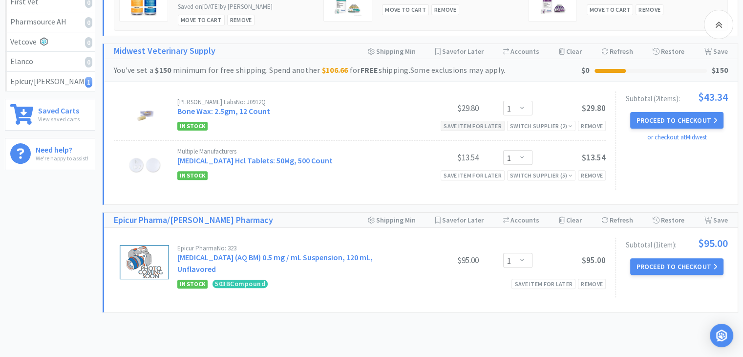 The image size is (743, 357). I want to click on div: $29.80, so click(442, 108).